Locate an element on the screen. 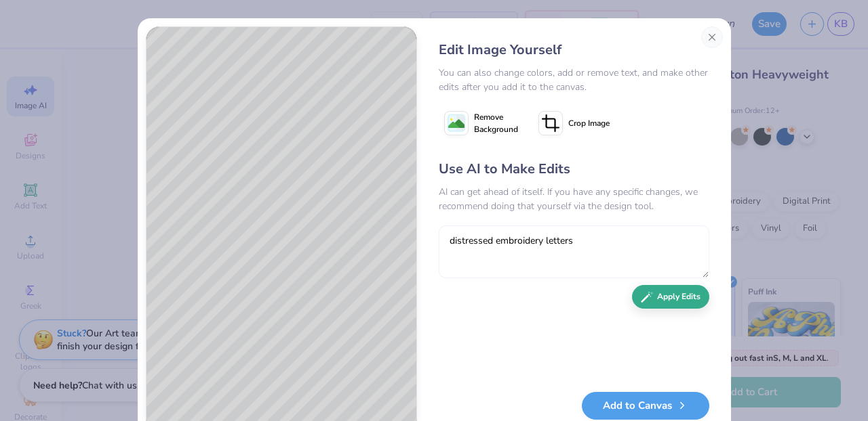 The width and height of the screenshot is (868, 421). div: Edit Image Yourself is located at coordinates (573, 50).